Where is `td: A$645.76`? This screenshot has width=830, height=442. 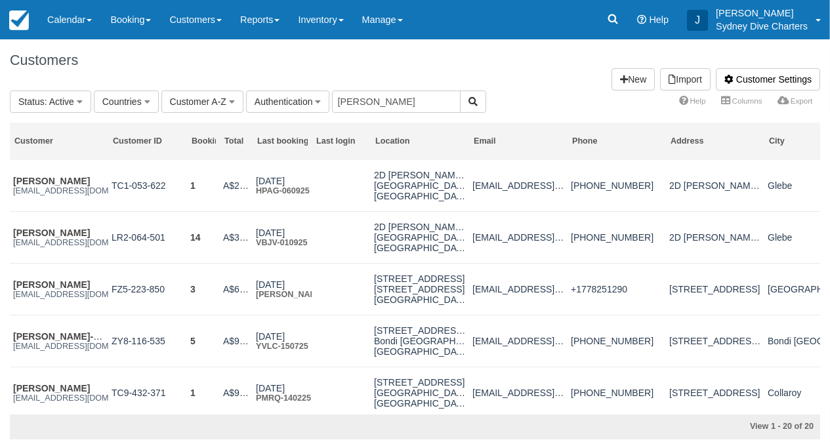
td: A$645.76 is located at coordinates (236, 289).